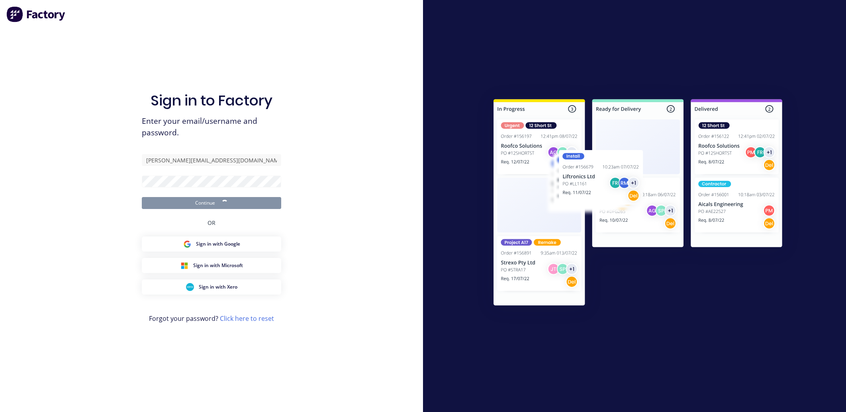 The width and height of the screenshot is (846, 412). Describe the element at coordinates (190, 287) in the screenshot. I see `img: Xero Sign in` at that location.